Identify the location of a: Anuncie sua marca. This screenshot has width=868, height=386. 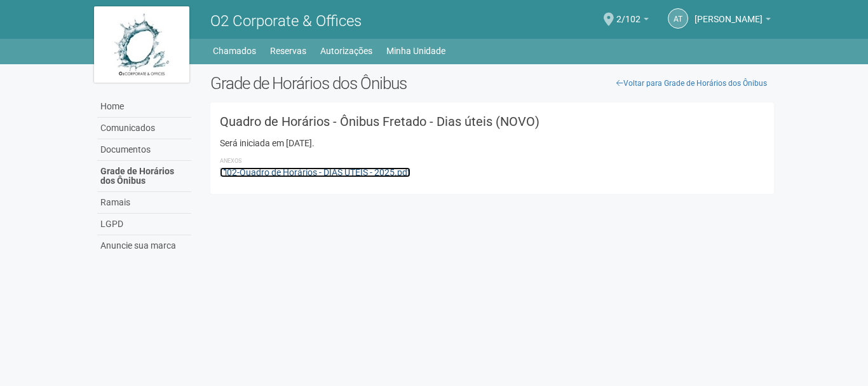
(144, 245).